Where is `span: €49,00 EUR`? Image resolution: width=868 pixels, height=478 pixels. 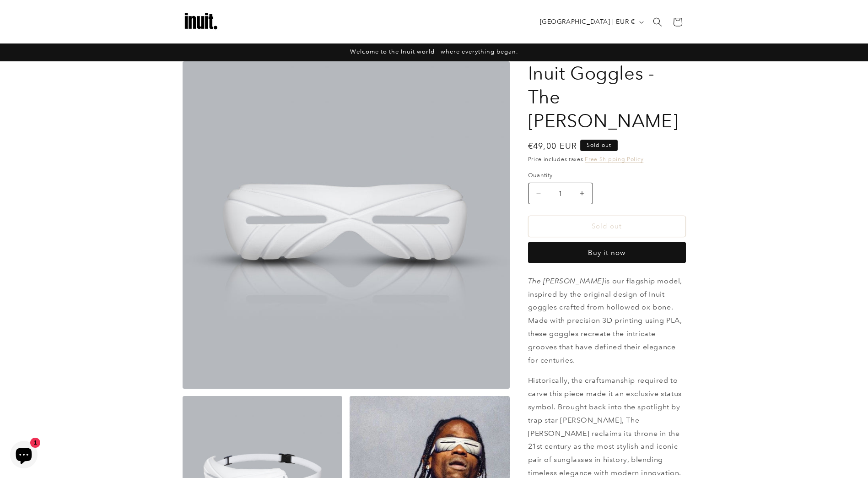
span: €49,00 EUR is located at coordinates (553, 146).